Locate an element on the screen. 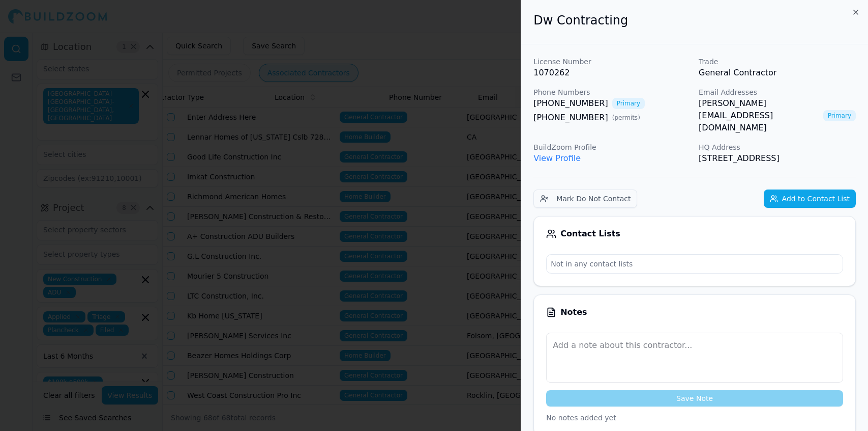 Image resolution: width=868 pixels, height=431 pixels. p: Phone Numbers is located at coordinates (612, 92).